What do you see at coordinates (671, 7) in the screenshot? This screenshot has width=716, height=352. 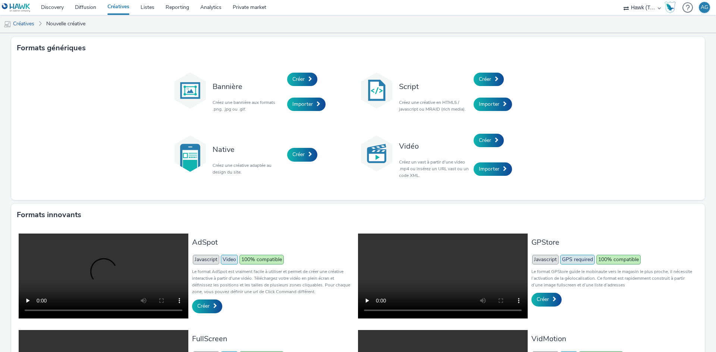 I see `a: Hawk Academy` at bounding box center [671, 7].